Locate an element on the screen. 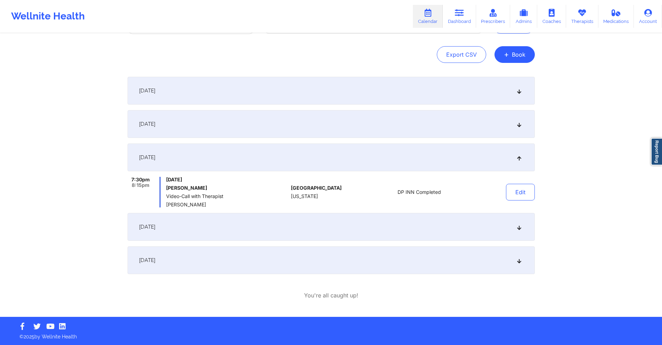 The width and height of the screenshot is (662, 345). button: Export CSV is located at coordinates (462, 55).